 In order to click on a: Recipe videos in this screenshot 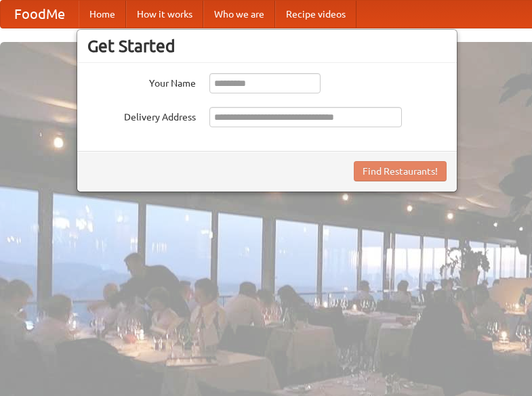, I will do `click(315, 15)`.